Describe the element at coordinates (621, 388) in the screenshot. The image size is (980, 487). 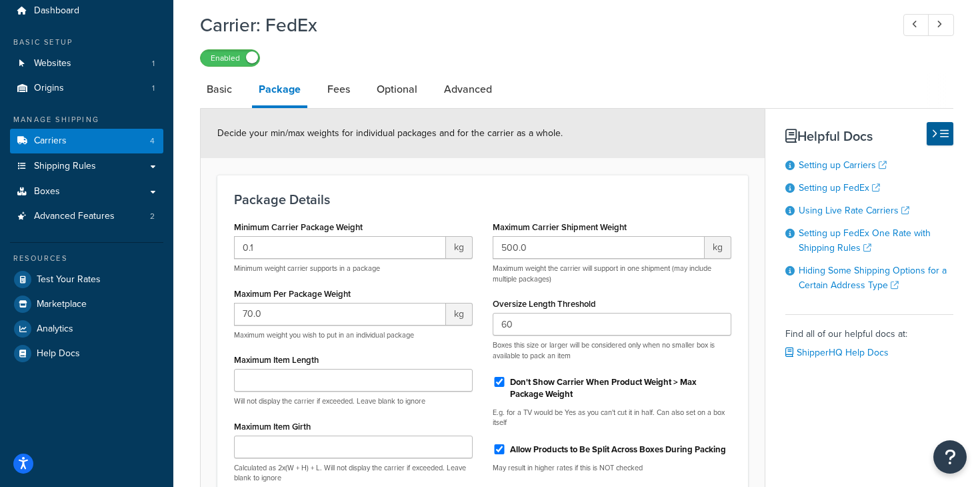
I see `label: Don't Show Carrier When Product Weight > Max Package Weight` at that location.